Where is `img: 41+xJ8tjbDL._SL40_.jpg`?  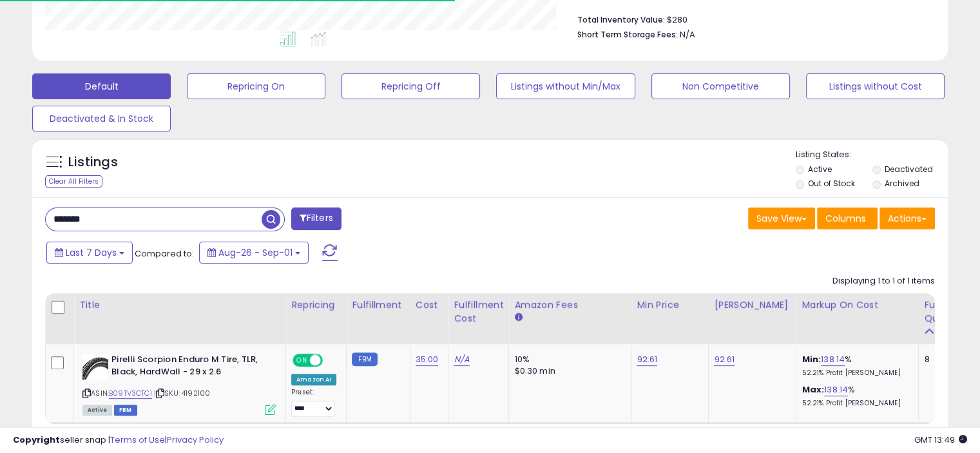 img: 41+xJ8tjbDL._SL40_.jpg is located at coordinates (96, 367).